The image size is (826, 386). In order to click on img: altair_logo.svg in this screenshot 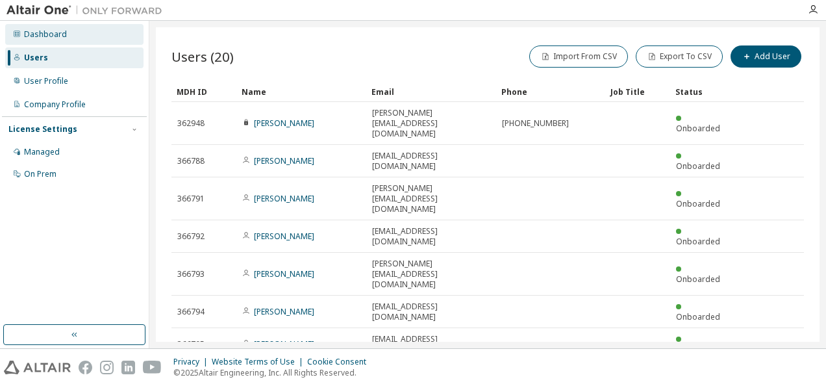, I will do `click(37, 367)`.